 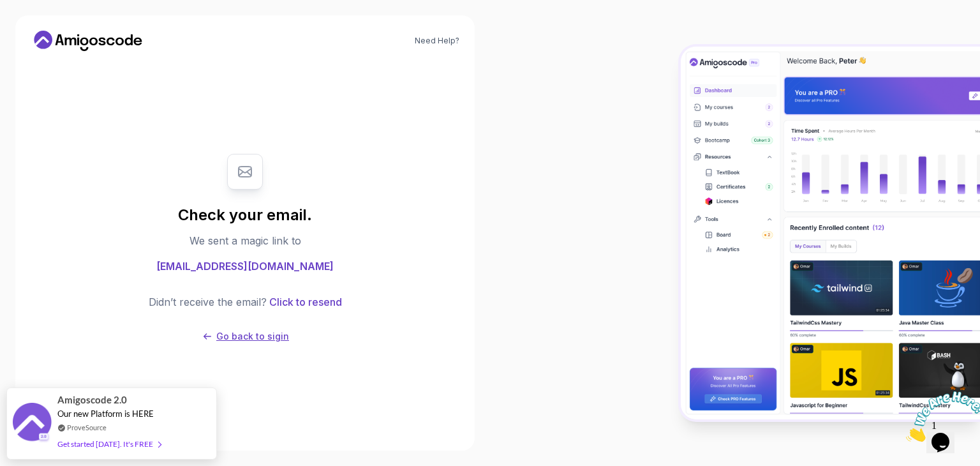 I want to click on span: 1, so click(x=7, y=11).